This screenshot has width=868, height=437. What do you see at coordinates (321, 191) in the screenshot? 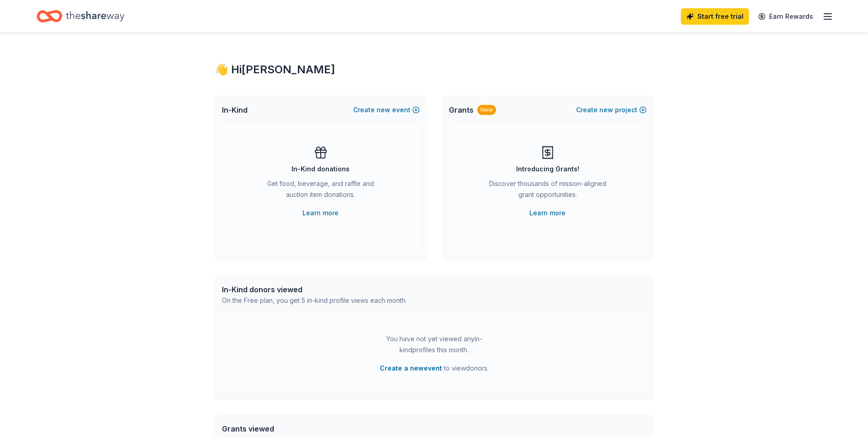
I see `div: Get food, beverage, and raffle and auction item donations.` at bounding box center [321, 191].